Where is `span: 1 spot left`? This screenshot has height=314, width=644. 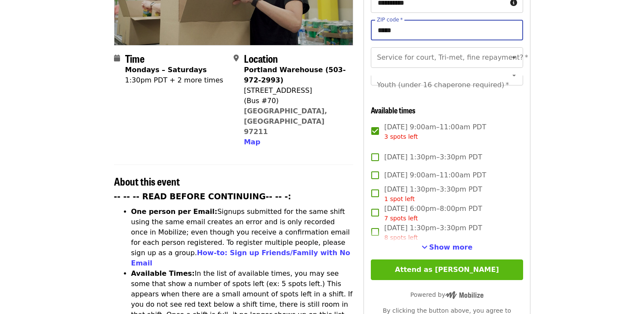 span: 1 spot left is located at coordinates (399, 199).